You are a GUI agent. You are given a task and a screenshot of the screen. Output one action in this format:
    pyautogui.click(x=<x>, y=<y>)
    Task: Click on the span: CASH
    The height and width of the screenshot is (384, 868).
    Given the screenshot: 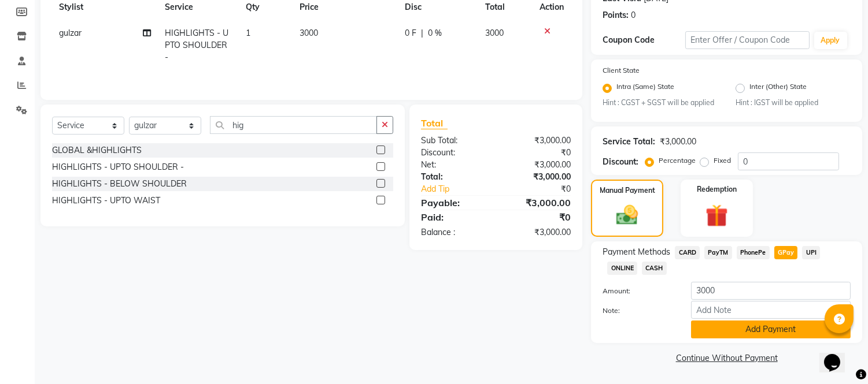 What is the action you would take?
    pyautogui.click(x=654, y=268)
    